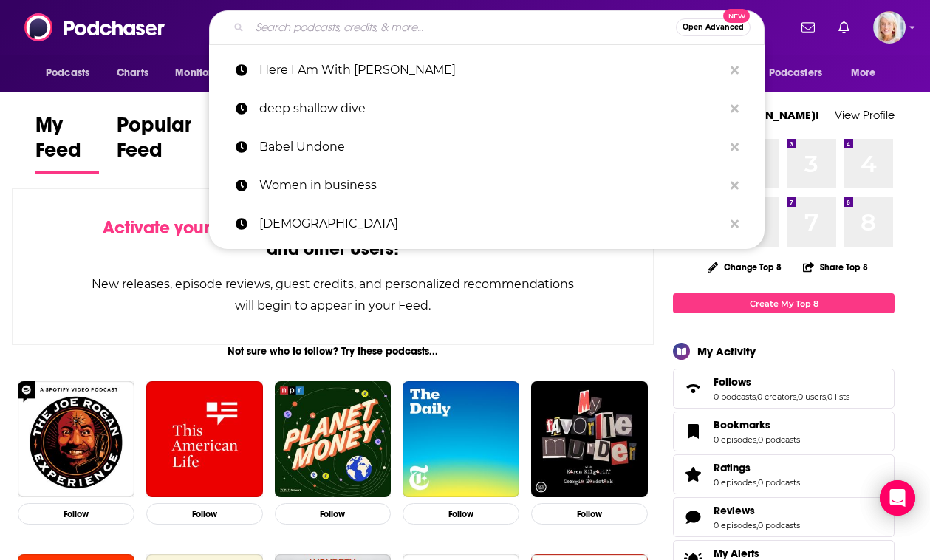  I want to click on div: New releases, episode reviews, guest credits, and personalized recommendations will begin to appe..., so click(332, 295).